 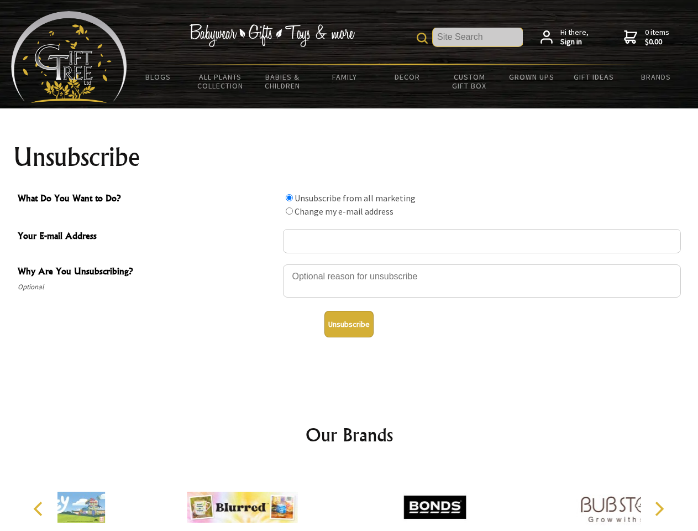 What do you see at coordinates (659, 508) in the screenshot?
I see `button: Next` at bounding box center [659, 508].